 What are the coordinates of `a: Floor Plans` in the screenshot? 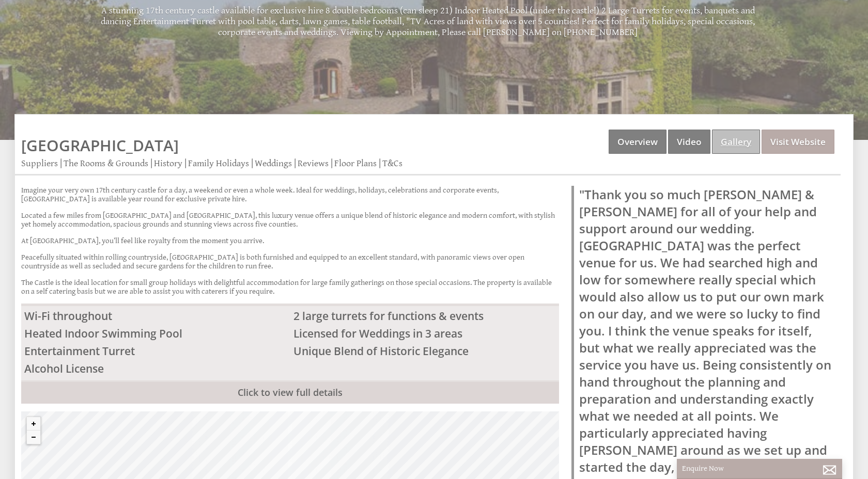 It's located at (355, 163).